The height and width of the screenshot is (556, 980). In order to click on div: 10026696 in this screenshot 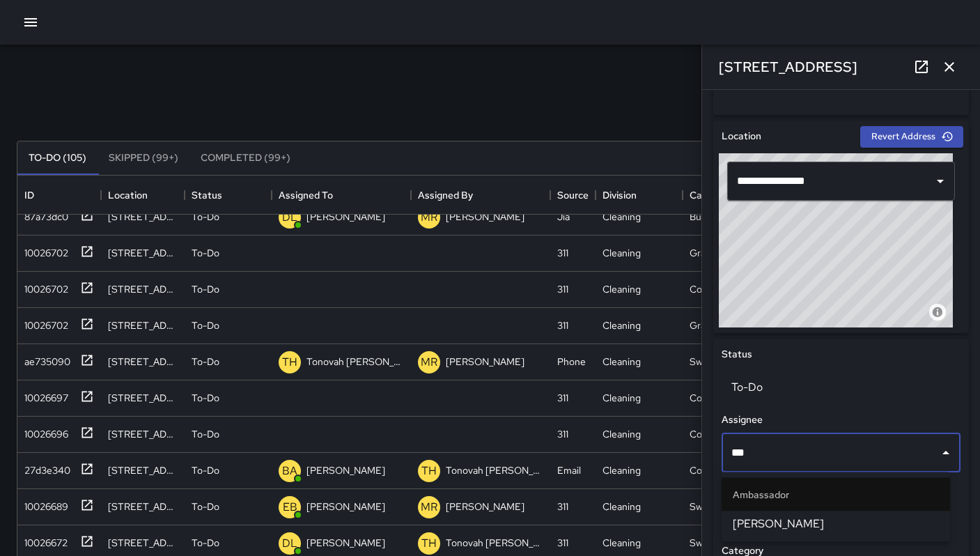, I will do `click(43, 432)`.